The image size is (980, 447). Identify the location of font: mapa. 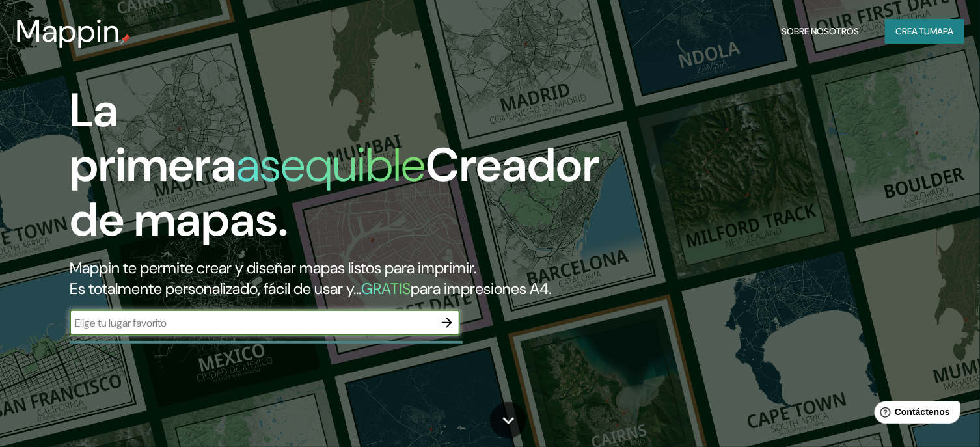
(942, 31).